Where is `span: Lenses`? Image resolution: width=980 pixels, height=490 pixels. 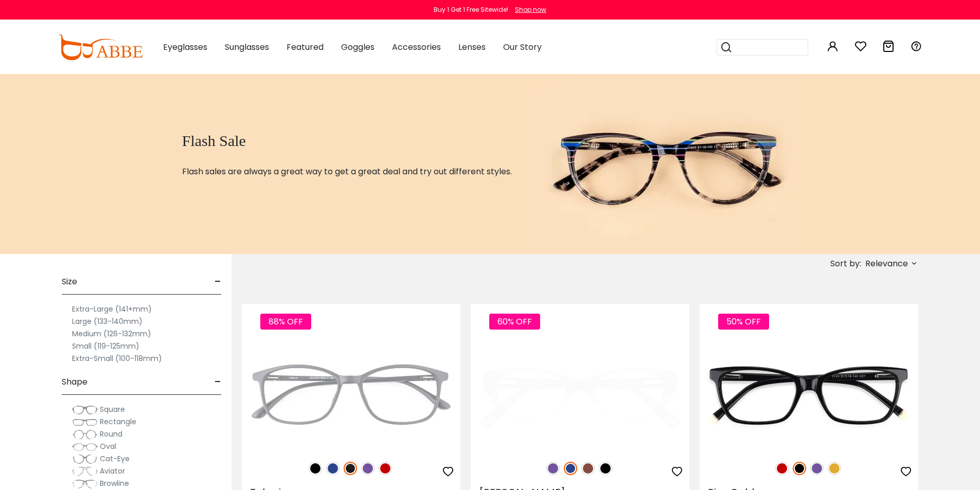 span: Lenses is located at coordinates (472, 47).